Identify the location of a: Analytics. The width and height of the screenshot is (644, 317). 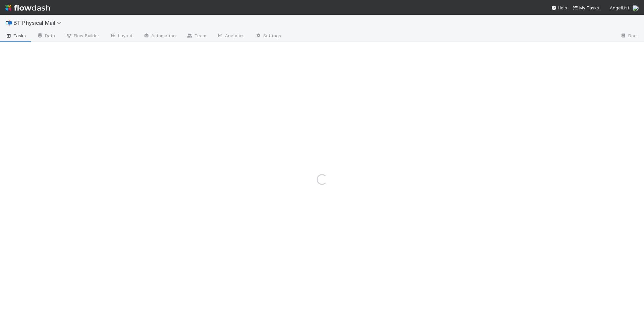
(231, 36).